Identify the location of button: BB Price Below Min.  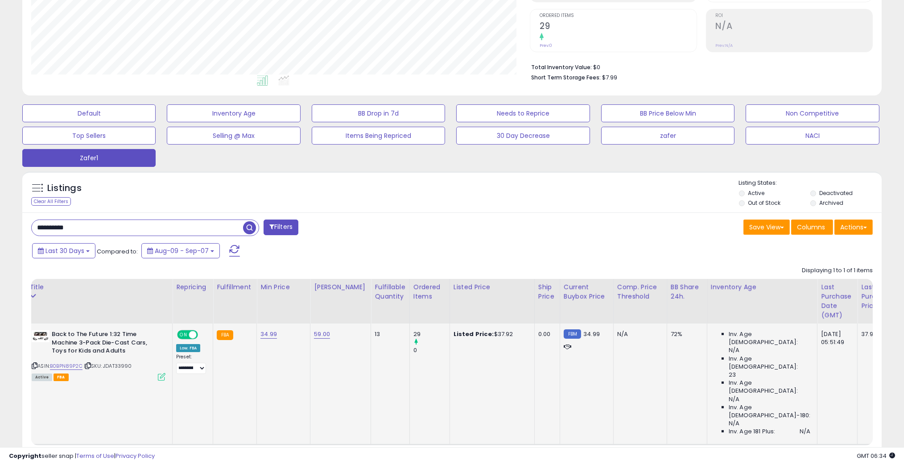
(668, 113).